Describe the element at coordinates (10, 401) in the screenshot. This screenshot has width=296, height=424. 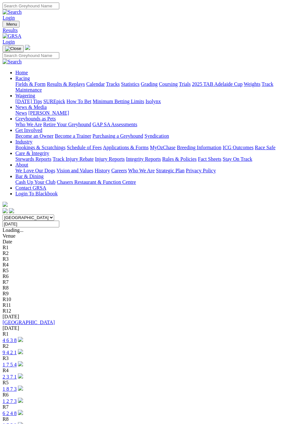
I see `a: 1 2 7 3` at that location.